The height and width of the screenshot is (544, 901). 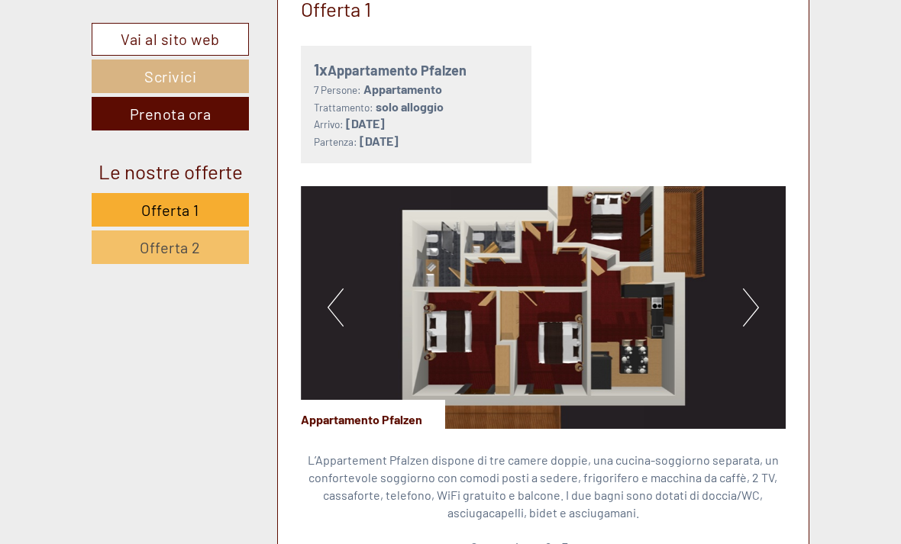 What do you see at coordinates (402, 89) in the screenshot?
I see `b: Appartamento` at bounding box center [402, 89].